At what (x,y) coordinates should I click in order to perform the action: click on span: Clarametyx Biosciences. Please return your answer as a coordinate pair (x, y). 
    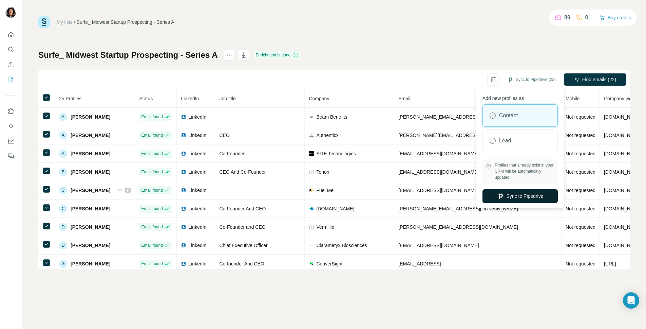
    Looking at the image, I should click on (341, 245).